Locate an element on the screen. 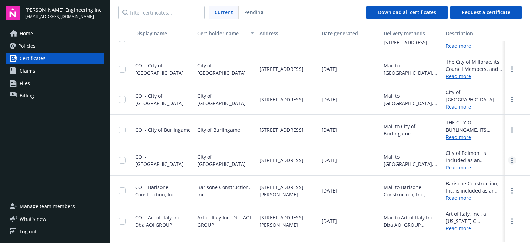 The height and width of the screenshot is (243, 530). button: Description is located at coordinates (474, 33).